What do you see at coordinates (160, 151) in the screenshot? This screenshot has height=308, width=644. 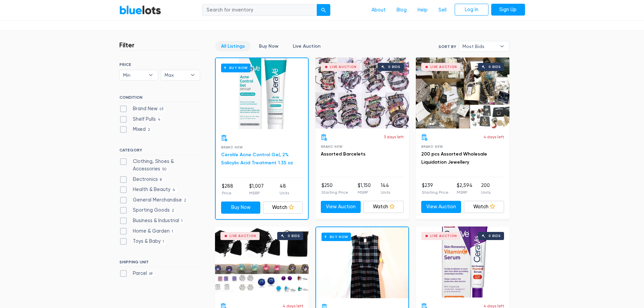 I see `h6: CATEGORY` at bounding box center [160, 151].